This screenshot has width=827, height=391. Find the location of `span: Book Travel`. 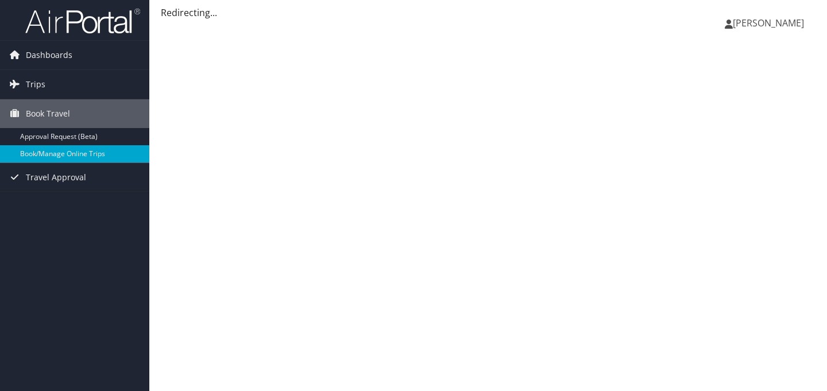

span: Book Travel is located at coordinates (48, 114).